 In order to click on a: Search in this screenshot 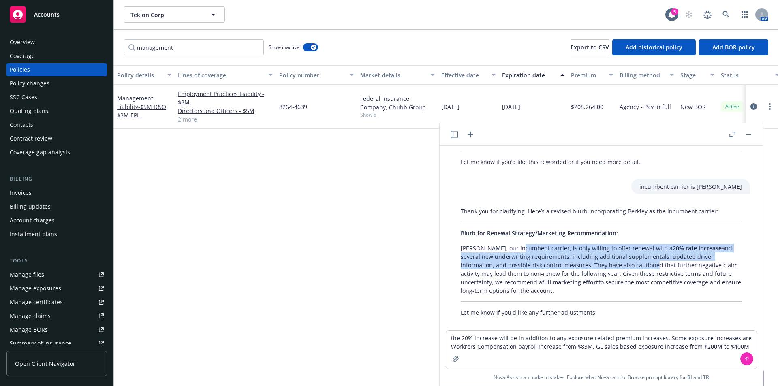, I will do `click(726, 15)`.